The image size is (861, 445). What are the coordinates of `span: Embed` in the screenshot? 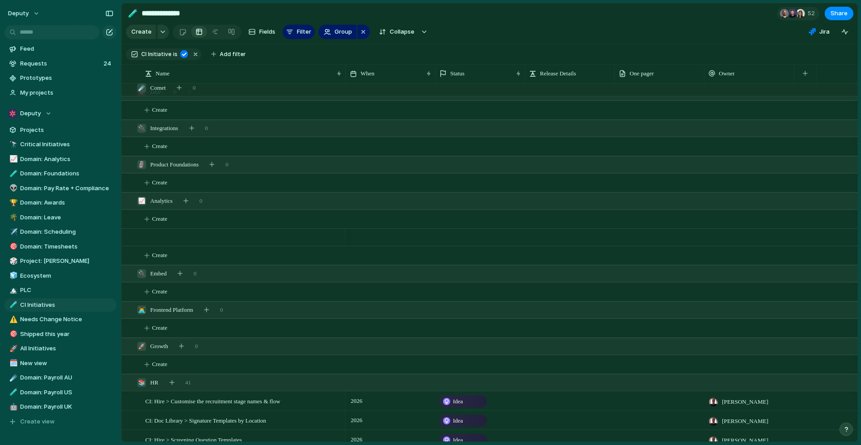 It's located at (158, 274).